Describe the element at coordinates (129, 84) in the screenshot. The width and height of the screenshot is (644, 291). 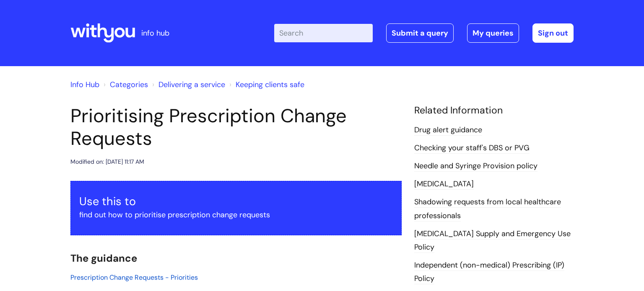
I see `a: Categories` at that location.